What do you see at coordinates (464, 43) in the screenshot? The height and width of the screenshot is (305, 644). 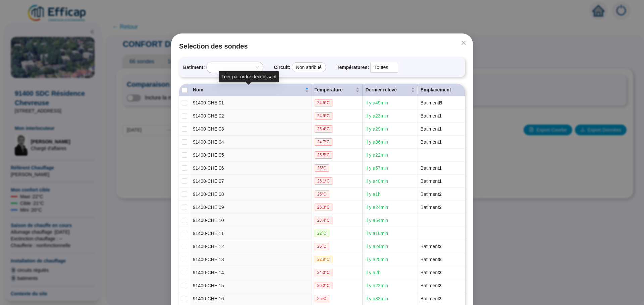 I see `span: close` at bounding box center [464, 43].